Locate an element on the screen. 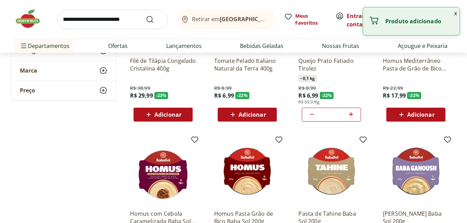 This screenshot has width=467, height=223. span: ou is located at coordinates (362, 20).